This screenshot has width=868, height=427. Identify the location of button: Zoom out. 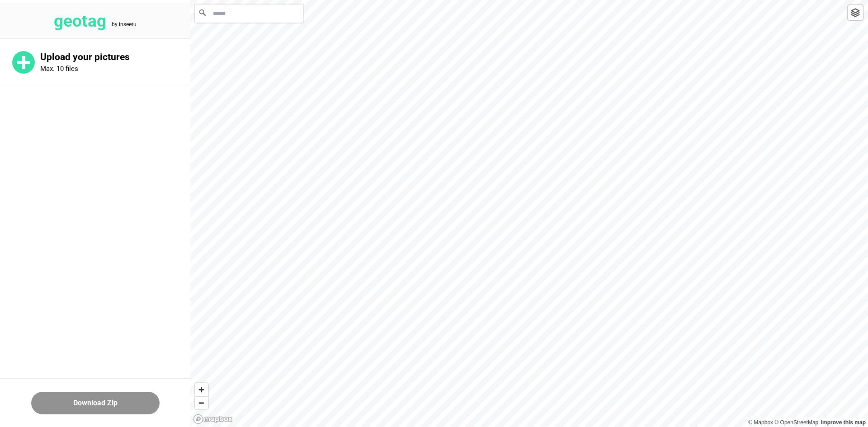
(201, 402).